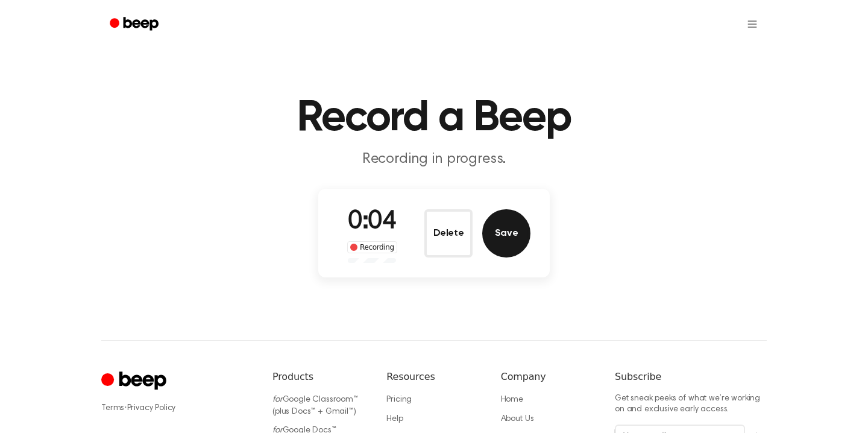 The width and height of the screenshot is (868, 433). I want to click on i: for, so click(277, 400).